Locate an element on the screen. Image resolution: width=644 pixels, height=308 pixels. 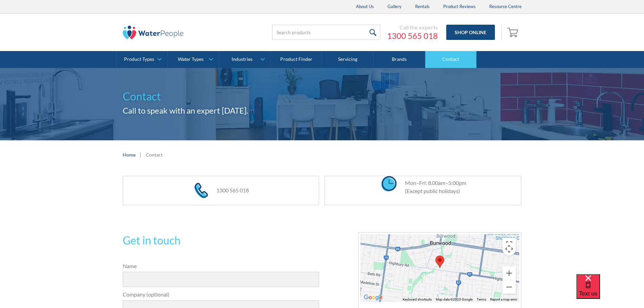
label: Company (optional) is located at coordinates (221, 294).